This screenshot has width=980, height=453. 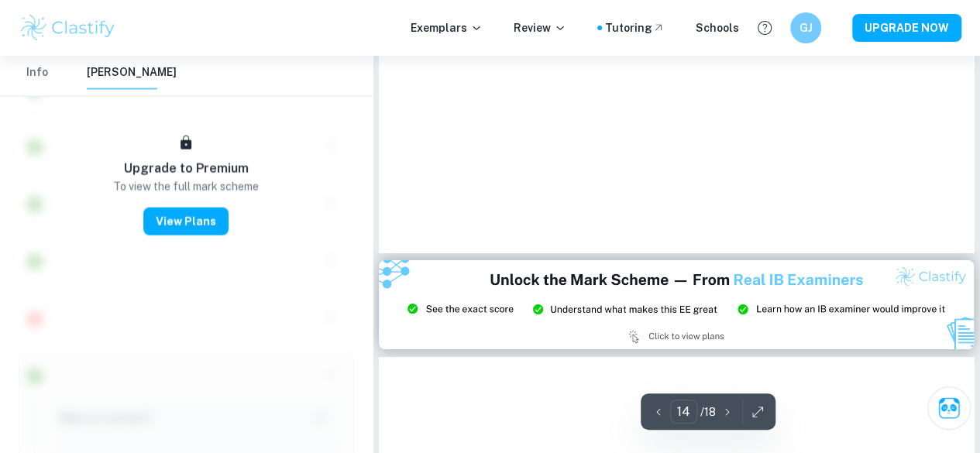 What do you see at coordinates (186, 168) in the screenshot?
I see `h6: Upgrade to Premium` at bounding box center [186, 168].